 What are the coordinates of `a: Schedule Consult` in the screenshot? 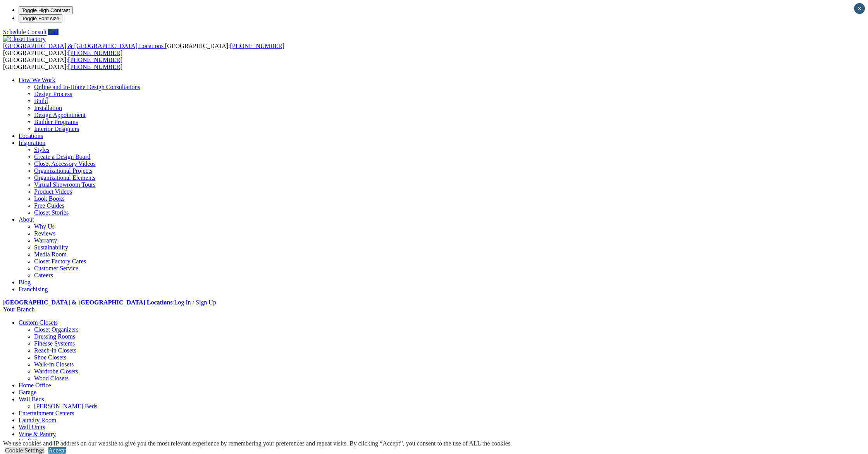 It's located at (25, 32).